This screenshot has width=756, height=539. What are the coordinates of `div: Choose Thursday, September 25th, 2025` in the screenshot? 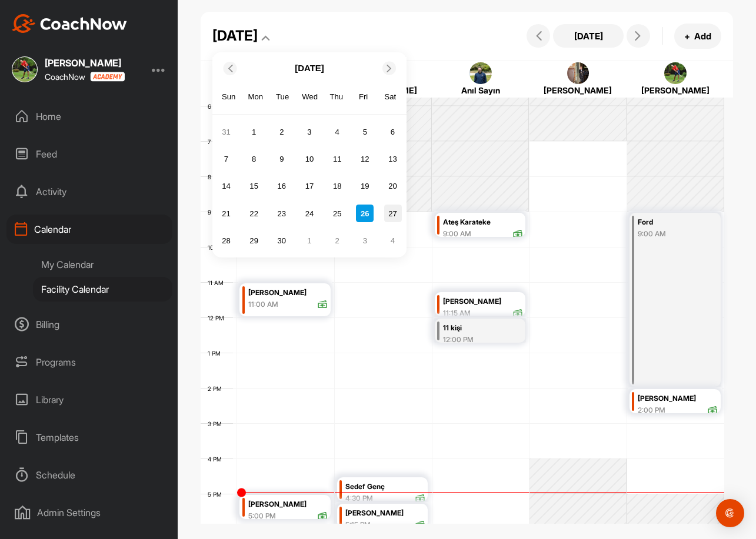 It's located at (337, 213).